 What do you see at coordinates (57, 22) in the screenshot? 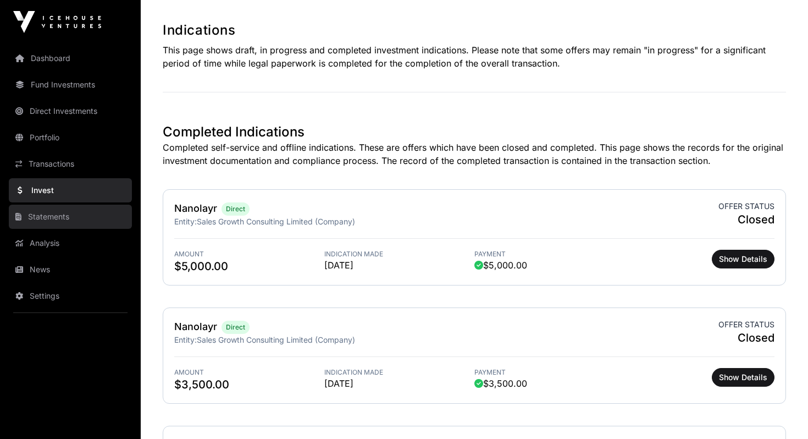
I see `img: Icehouse Ventures Logo` at bounding box center [57, 22].